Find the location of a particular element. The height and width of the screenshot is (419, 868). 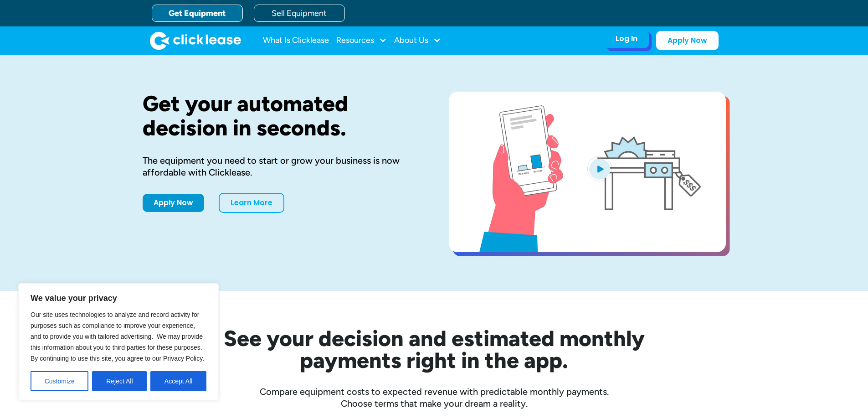

a: Sell Equipment is located at coordinates (299, 14).